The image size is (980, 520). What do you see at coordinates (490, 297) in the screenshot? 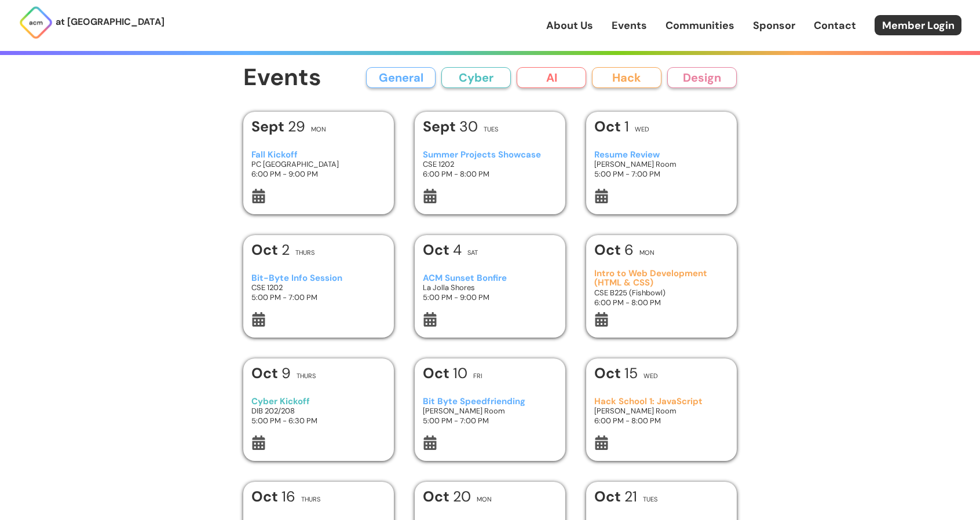
I see `h3: 5:00 PM - 9:00 PM` at bounding box center [490, 297].